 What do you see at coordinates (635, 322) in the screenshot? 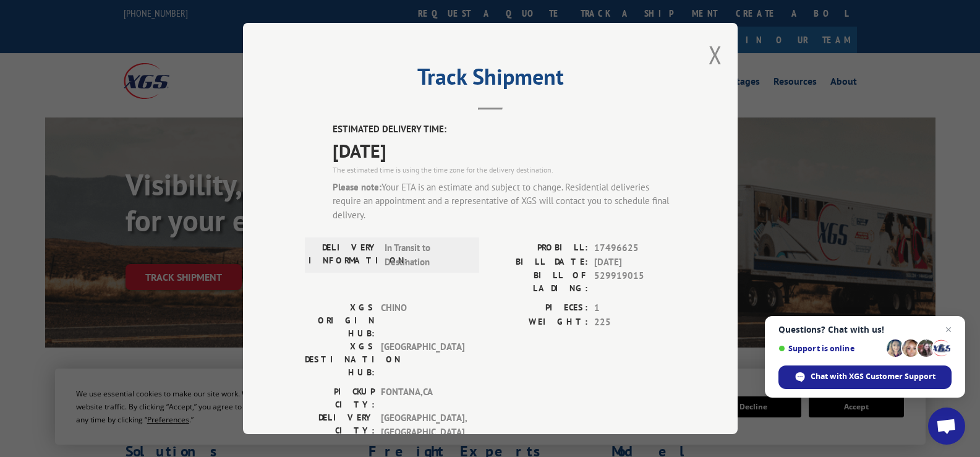
I see `span: 225` at bounding box center [635, 322].